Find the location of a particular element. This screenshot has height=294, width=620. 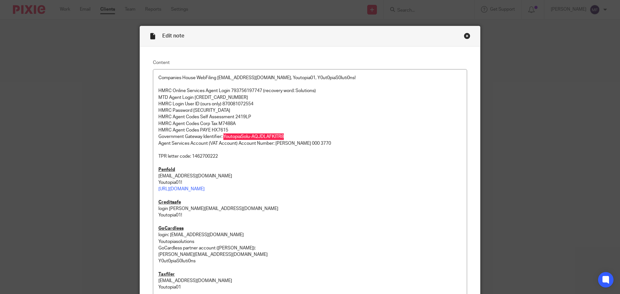

u: Creditsafe is located at coordinates (170, 202).